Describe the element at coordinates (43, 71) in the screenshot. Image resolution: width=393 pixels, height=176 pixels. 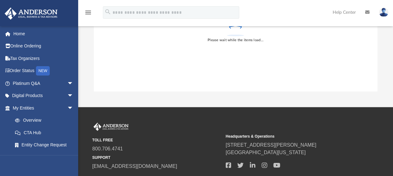
I see `a: Order StatusNEW` at that location.